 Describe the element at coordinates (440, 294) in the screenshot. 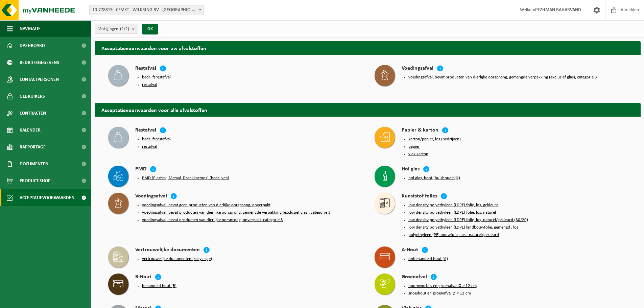

I see `button: snoeihout en groenafval Ø < 12 cm` at that location.